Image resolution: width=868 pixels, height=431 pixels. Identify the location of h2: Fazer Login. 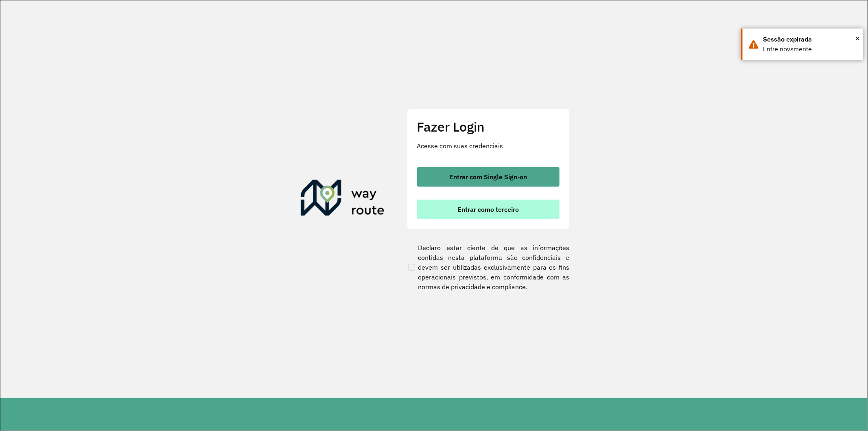
(489, 127).